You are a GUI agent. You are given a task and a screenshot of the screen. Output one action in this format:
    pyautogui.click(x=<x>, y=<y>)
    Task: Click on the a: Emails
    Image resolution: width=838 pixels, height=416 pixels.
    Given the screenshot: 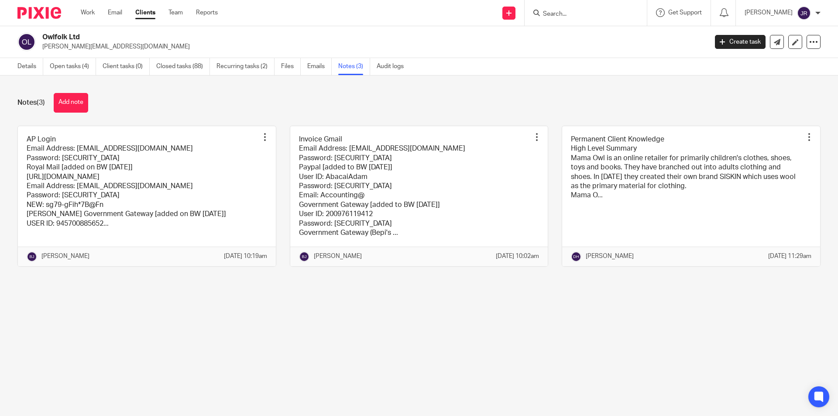 What is the action you would take?
    pyautogui.click(x=319, y=66)
    